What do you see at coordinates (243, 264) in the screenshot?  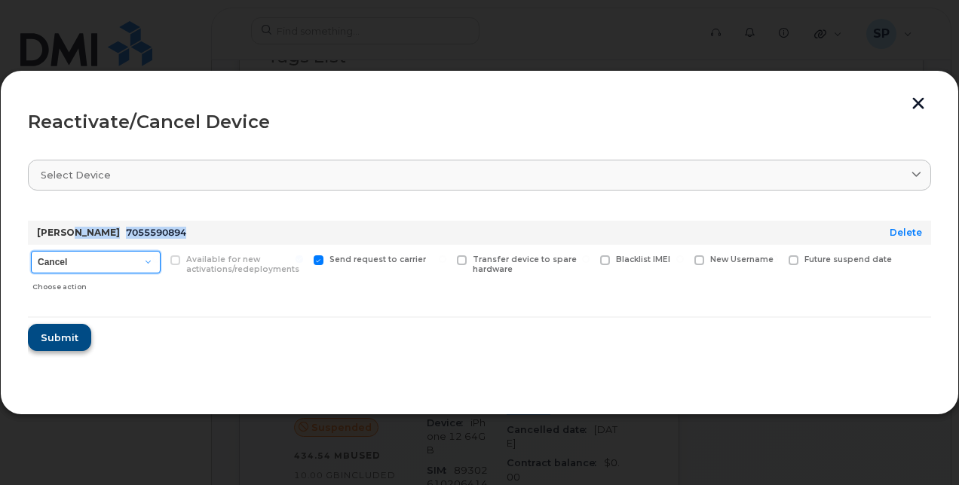 I see `span: Available for new activations/redeployments` at bounding box center [243, 264].